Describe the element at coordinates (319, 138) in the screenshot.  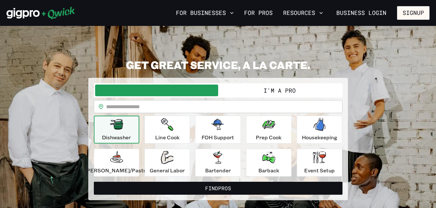
I see `p: Housekeeping` at that location.